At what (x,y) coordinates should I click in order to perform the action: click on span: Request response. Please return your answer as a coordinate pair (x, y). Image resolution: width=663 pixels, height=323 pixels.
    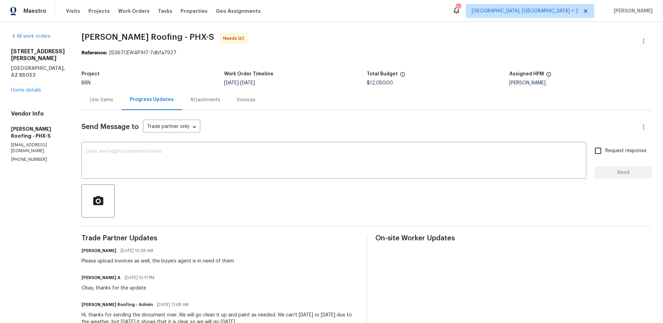
    Looking at the image, I should click on (626, 151).